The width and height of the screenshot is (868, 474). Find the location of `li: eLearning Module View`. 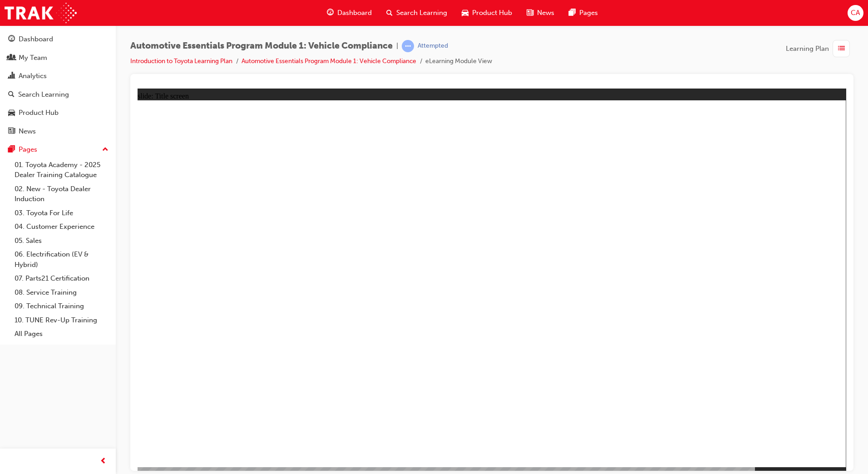

li: eLearning Module View is located at coordinates (458, 61).